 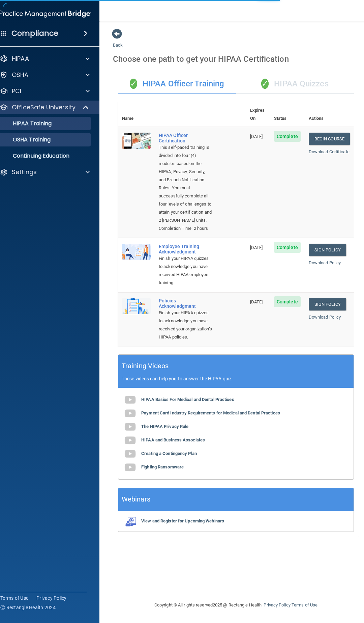 What do you see at coordinates (236, 605) in the screenshot?
I see `div: Copyright © All rights reserved 2025 @ Rectangle Health | |` at bounding box center [236, 605].